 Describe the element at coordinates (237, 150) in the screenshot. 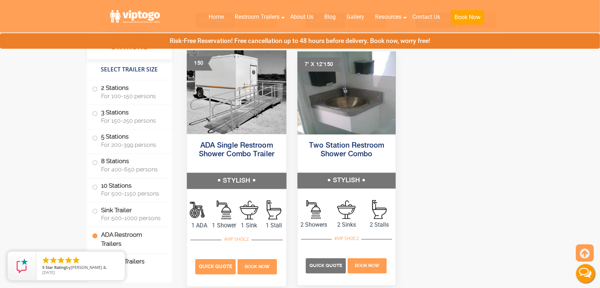

I see `a: ADA Single Restroom Shower Combo Trailer` at that location.